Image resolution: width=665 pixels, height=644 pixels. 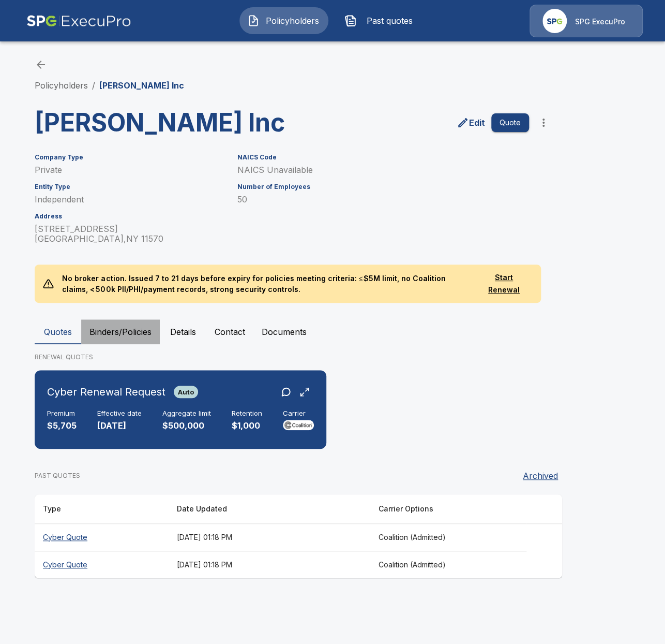 What do you see at coordinates (383, 199) in the screenshot?
I see `p: 50` at bounding box center [383, 199].